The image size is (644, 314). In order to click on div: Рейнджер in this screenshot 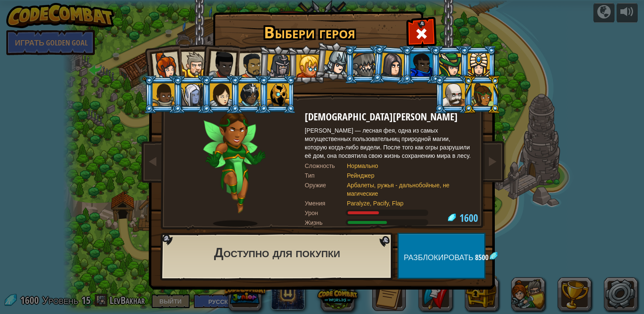, I will do `click(406, 176)`.